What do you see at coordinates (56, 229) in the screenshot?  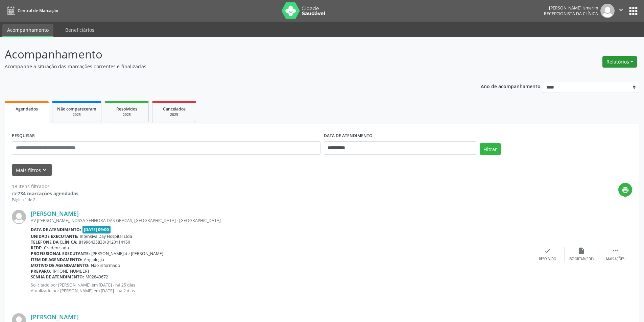 I see `b: Data de atendimento:` at bounding box center [56, 229].